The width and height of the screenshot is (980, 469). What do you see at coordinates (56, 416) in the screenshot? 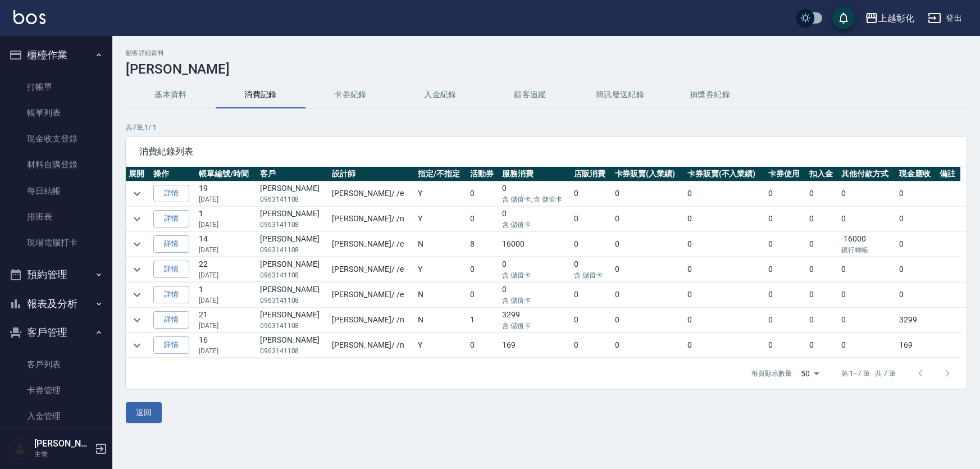
I see `a: 入金管理` at bounding box center [56, 416].